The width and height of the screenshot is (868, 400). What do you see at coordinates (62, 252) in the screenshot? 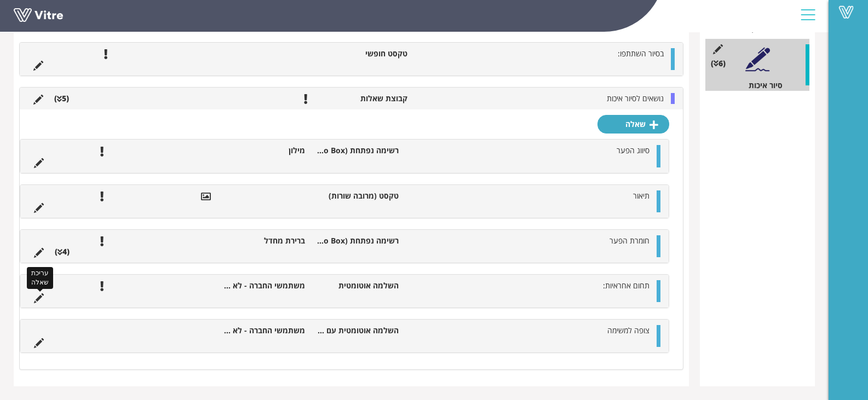
I see `li: (4 )` at bounding box center [62, 252].